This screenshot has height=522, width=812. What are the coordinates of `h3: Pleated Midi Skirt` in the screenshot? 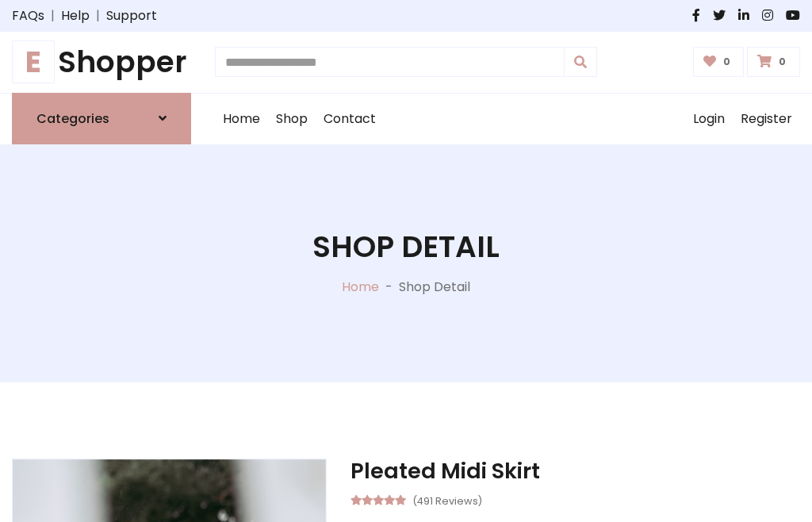 It's located at (575, 471).